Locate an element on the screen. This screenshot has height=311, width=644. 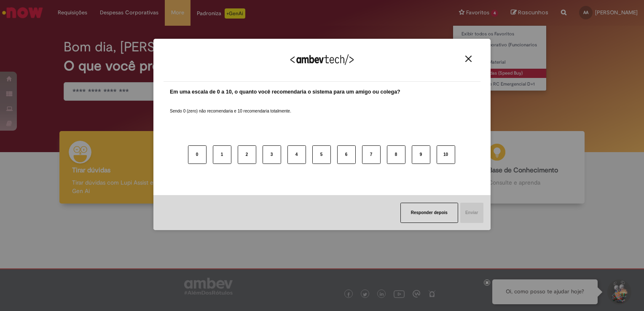
button: 8 is located at coordinates (396, 154).